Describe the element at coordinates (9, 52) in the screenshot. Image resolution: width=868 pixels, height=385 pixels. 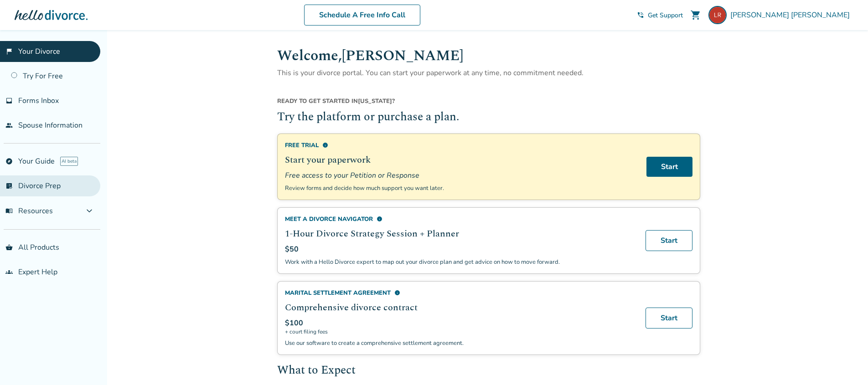
I see `span: flag_2` at that location.